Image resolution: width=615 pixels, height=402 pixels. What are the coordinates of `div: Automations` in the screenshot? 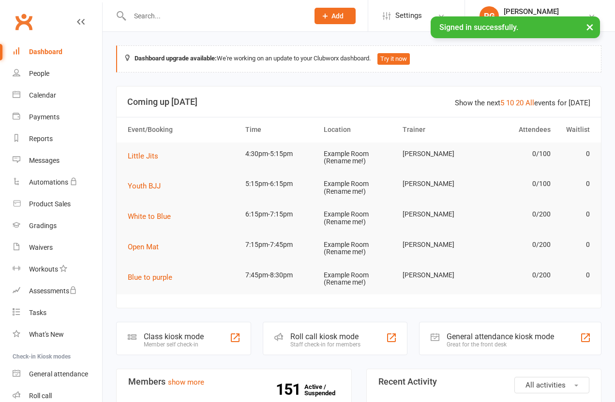 It's located at (48, 182).